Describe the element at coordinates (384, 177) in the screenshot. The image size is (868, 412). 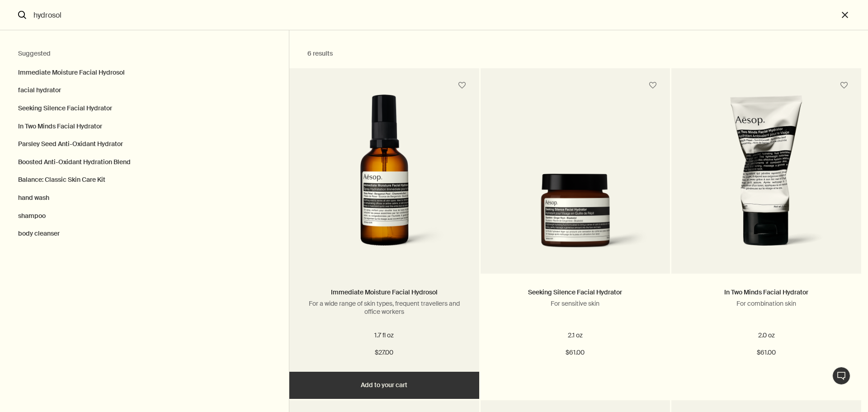
I see `img: Immediate Moisture Facial Hydrosol in 50ml Amber bottle` at that location.